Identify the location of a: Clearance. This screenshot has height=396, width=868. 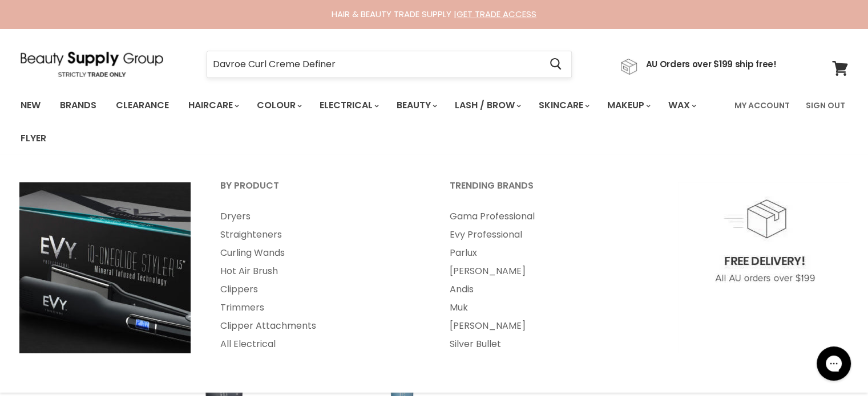
(142, 105).